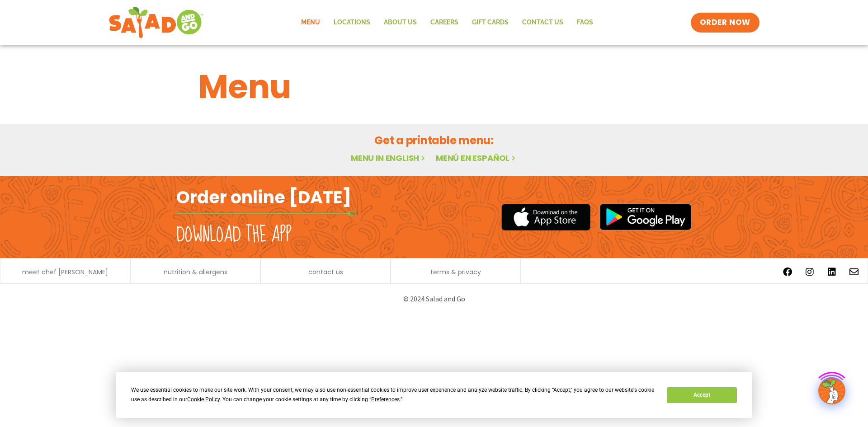  I want to click on img: new-SAG-logo-768×292, so click(156, 23).